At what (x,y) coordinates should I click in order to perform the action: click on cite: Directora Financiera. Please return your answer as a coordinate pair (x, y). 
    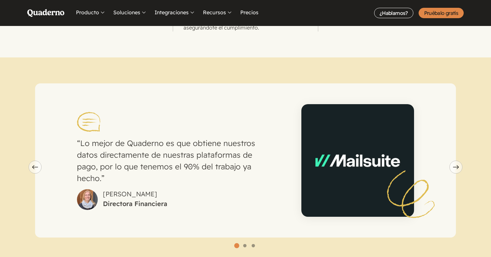
    Looking at the image, I should click on (135, 204).